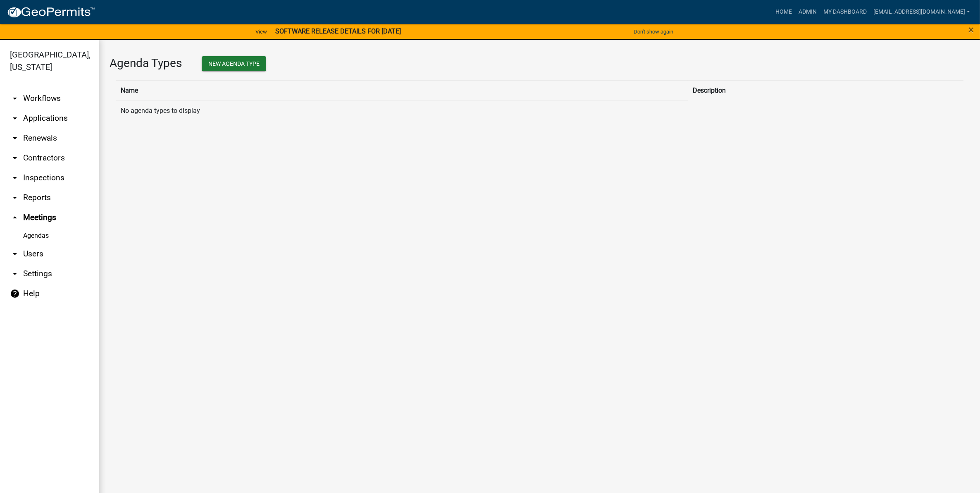 The height and width of the screenshot is (493, 980). Describe the element at coordinates (971, 30) in the screenshot. I see `button: Close` at that location.